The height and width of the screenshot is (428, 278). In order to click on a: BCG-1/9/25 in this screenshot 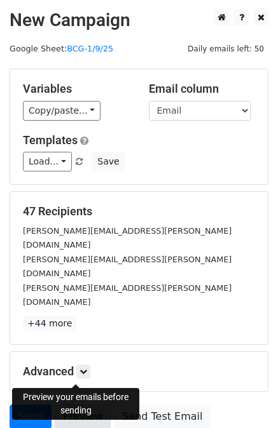, I will do `click(90, 48)`.